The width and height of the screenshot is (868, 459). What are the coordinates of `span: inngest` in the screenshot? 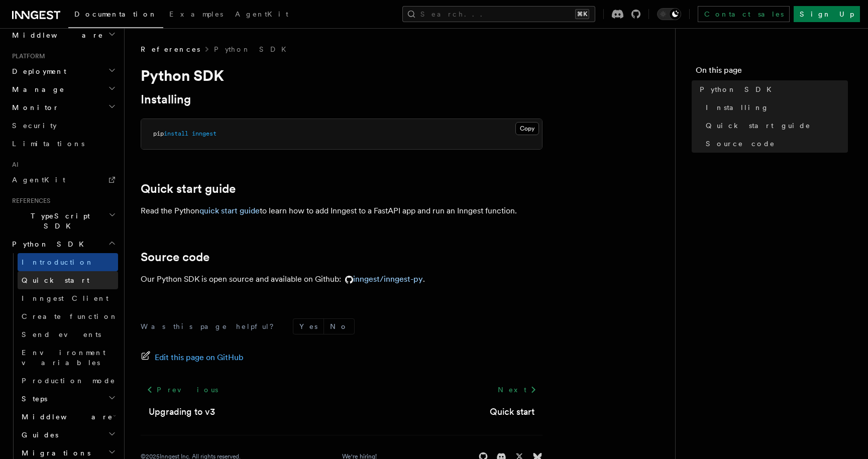 It's located at (204, 133).